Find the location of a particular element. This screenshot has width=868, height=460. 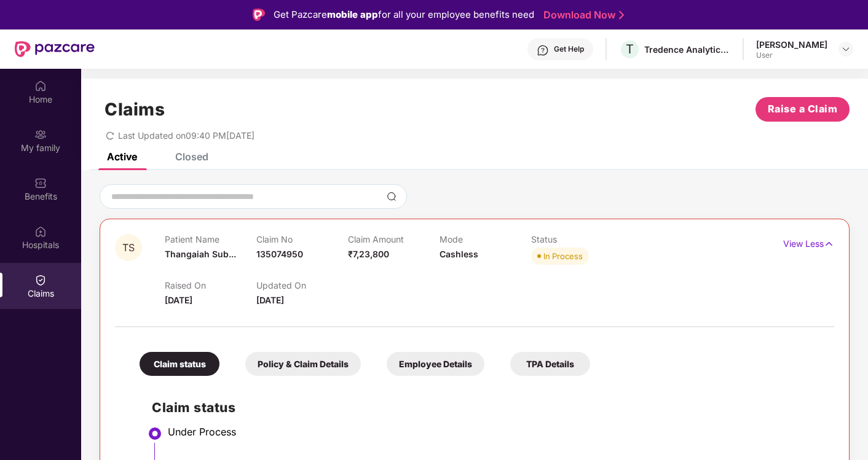

p: Patient Name is located at coordinates (210, 239).